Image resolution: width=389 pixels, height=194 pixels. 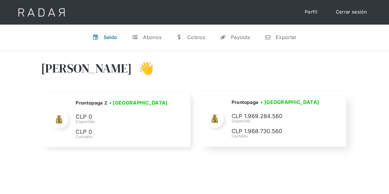 What do you see at coordinates (277, 131) in the screenshot?
I see `p: CLP 1.968.730.560` at bounding box center [277, 131].